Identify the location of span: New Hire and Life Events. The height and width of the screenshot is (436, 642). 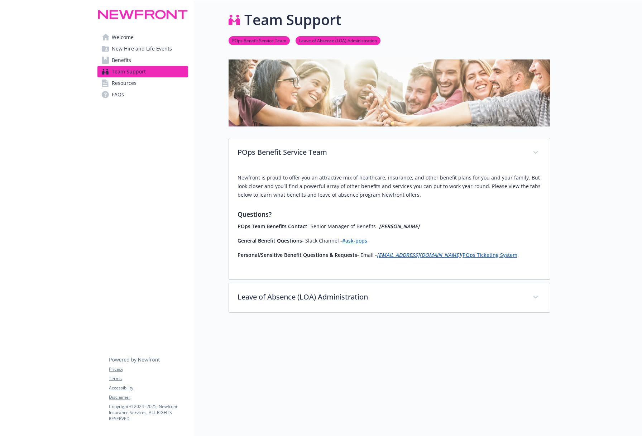
(142, 49).